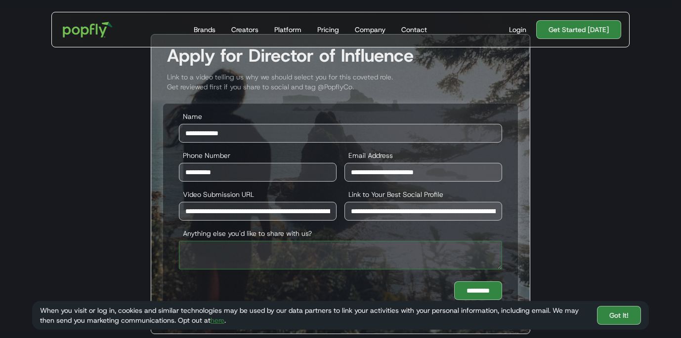 The height and width of the screenshot is (338, 681). I want to click on div: Brands, so click(204, 30).